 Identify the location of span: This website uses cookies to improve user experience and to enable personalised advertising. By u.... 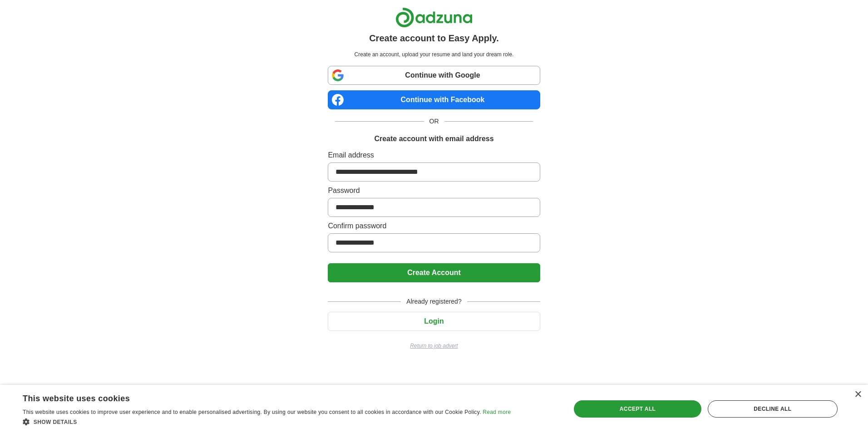
(252, 412).